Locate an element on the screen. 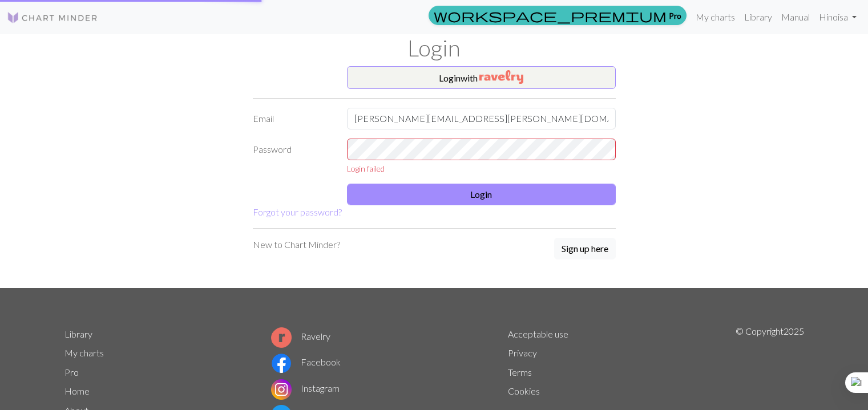  h1: Login is located at coordinates (434, 48).